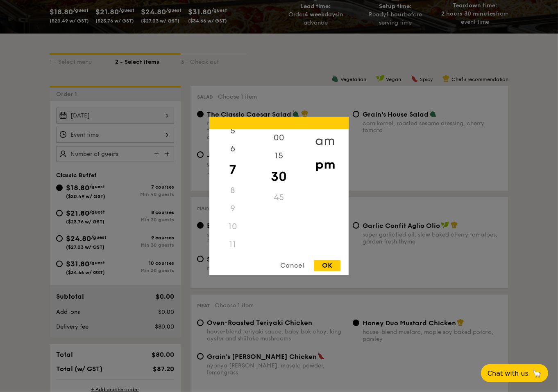 The height and width of the screenshot is (392, 558). What do you see at coordinates (279, 156) in the screenshot?
I see `div: 15` at bounding box center [279, 156].